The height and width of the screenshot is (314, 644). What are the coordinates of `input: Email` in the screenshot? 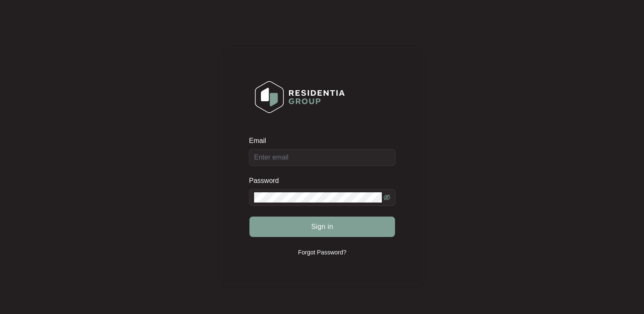 It's located at (322, 158).